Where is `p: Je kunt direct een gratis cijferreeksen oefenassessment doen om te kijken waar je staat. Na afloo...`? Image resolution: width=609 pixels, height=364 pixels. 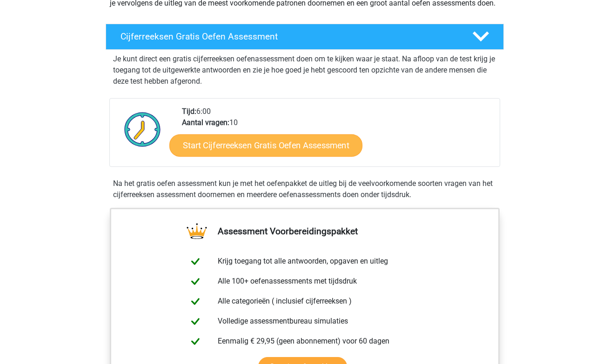
p: Je kunt direct een gratis cijferreeksen oefenassessment doen om te kijken waar je staat. Na afloo... is located at coordinates (304, 70).